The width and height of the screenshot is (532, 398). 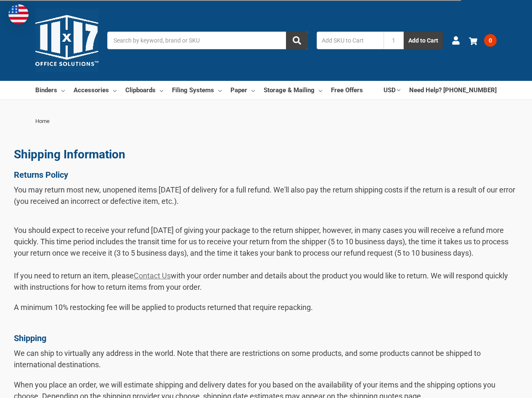 I want to click on a: 0, so click(x=483, y=41).